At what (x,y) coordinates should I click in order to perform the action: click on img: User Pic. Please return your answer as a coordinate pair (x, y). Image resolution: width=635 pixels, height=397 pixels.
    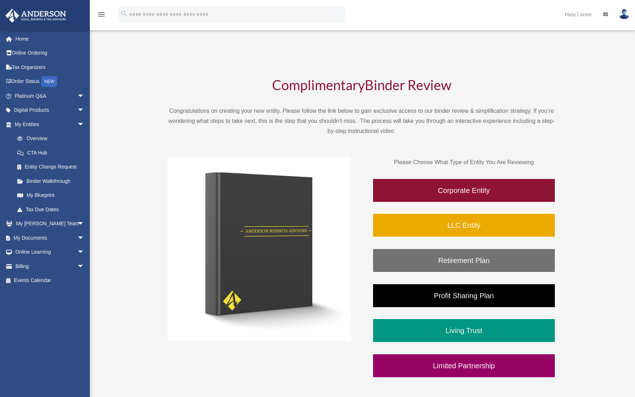
    Looking at the image, I should click on (624, 14).